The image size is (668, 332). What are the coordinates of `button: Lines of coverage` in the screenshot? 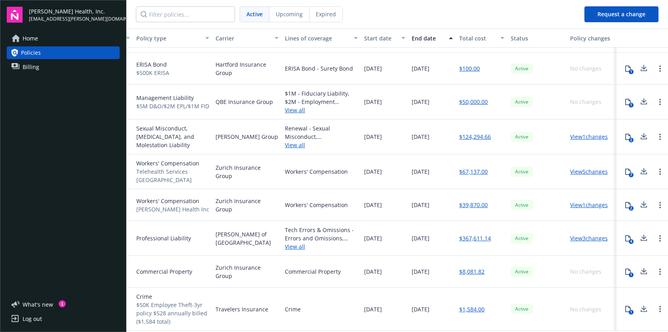 It's located at (322, 38).